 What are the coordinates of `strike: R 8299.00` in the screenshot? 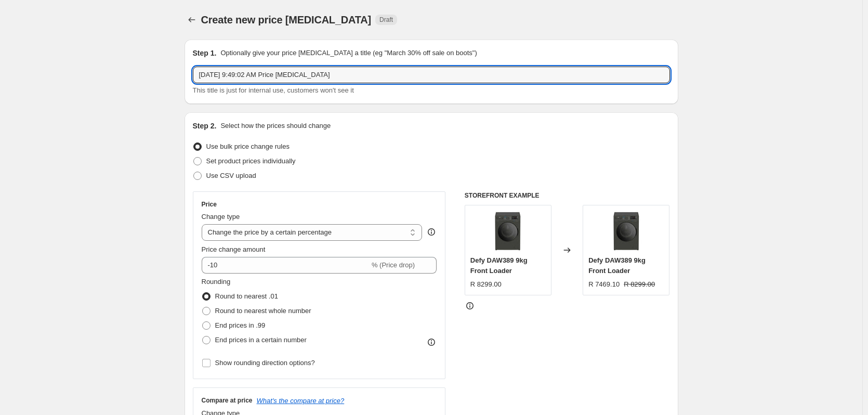 It's located at (639, 285).